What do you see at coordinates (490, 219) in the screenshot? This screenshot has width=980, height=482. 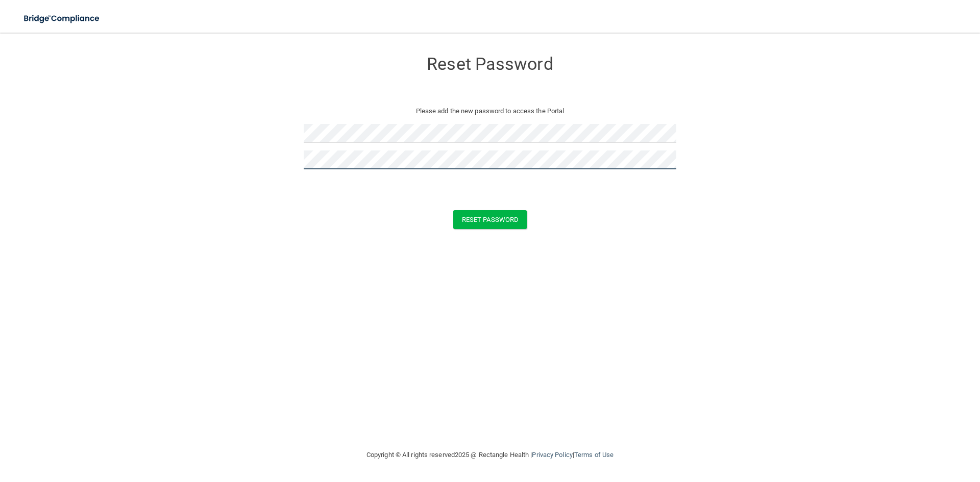 I see `button: Reset Password` at bounding box center [490, 219].